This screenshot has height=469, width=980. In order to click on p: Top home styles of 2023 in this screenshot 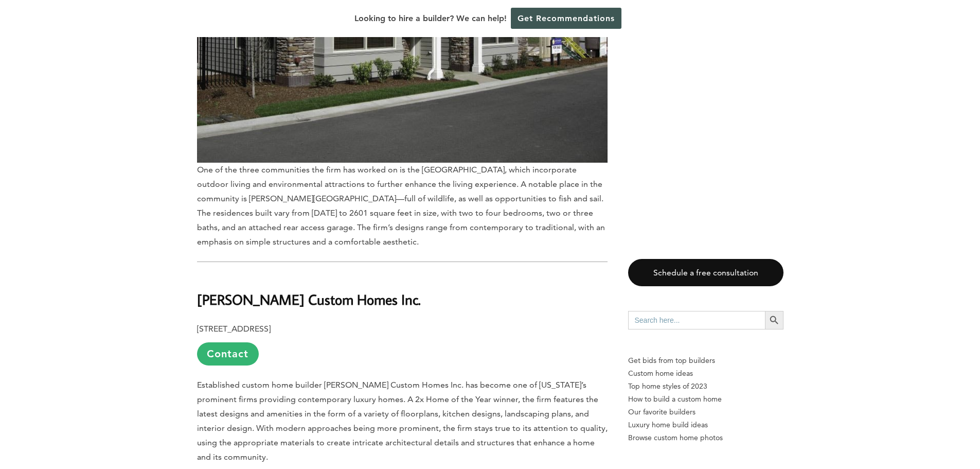, I will do `click(706, 386)`.